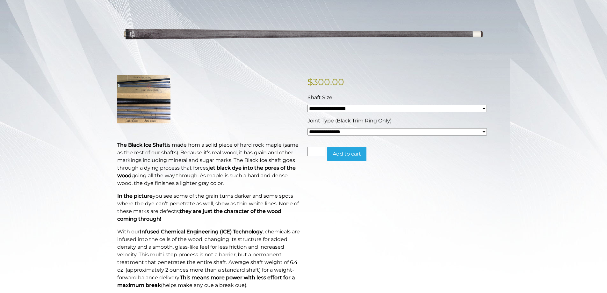  Describe the element at coordinates (208, 207) in the screenshot. I see `p: you see some of the grain turns darker and some spots where the dye can’t penetrate as well, show...` at that location.